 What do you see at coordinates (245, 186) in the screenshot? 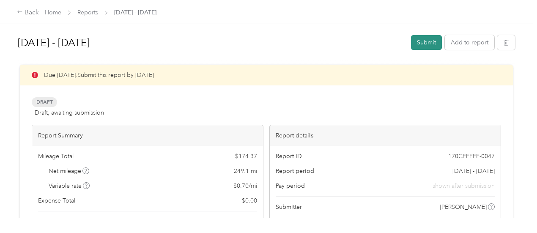
I see `span: $ 0.70 / mi` at bounding box center [245, 186].